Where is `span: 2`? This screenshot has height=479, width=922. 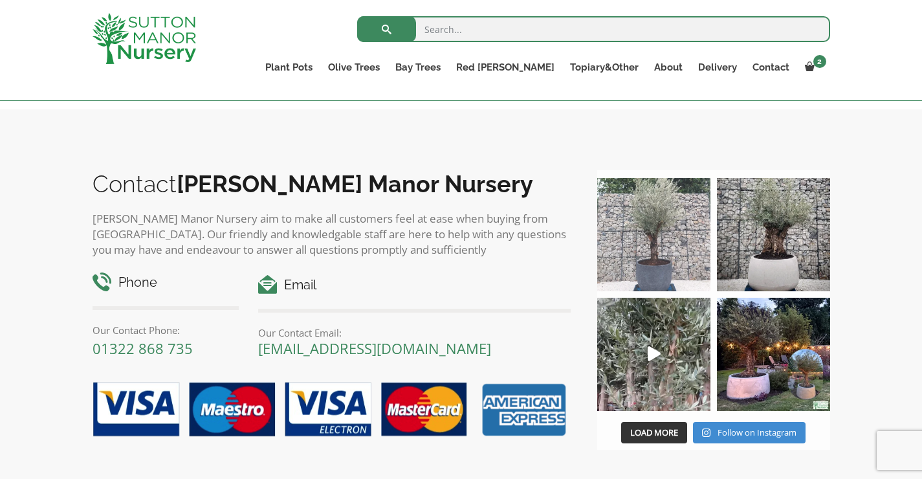 span: 2 is located at coordinates (820, 61).